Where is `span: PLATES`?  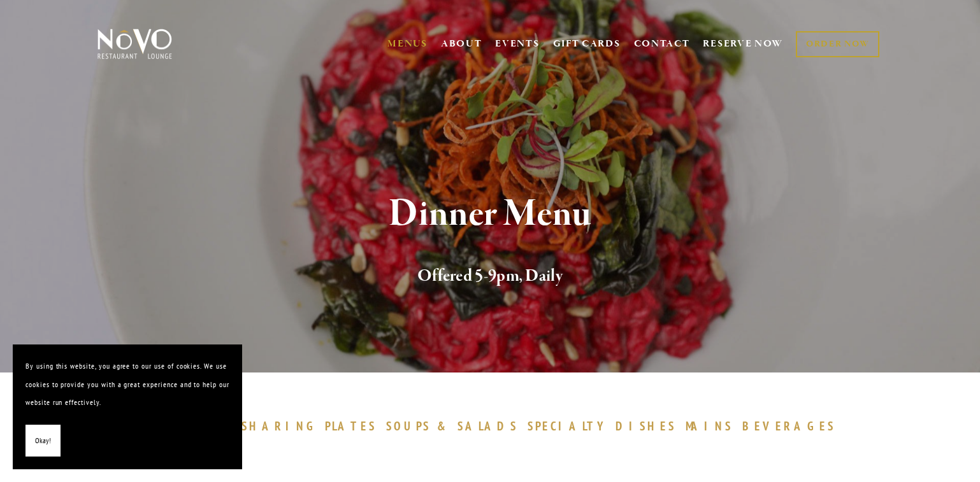
span: PLATES is located at coordinates (351, 426).